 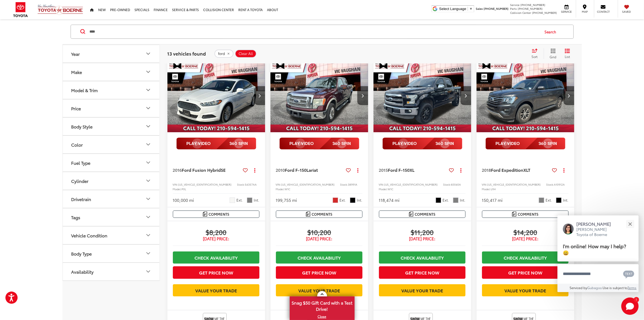 I want to click on span: $14,200, so click(x=525, y=232).